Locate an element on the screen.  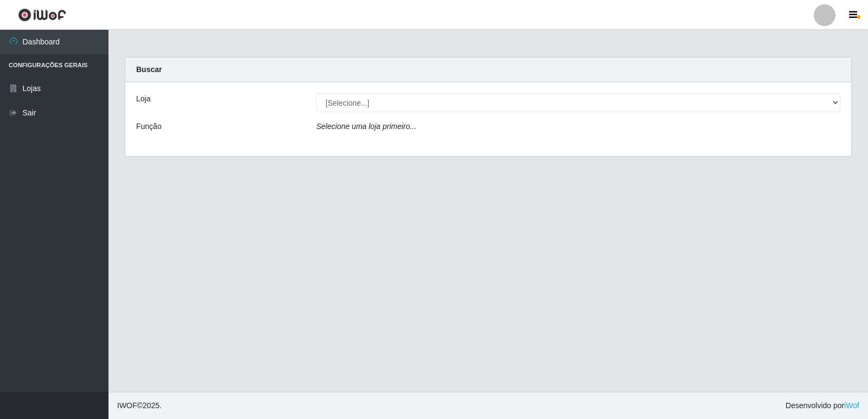
label: Função is located at coordinates (149, 126).